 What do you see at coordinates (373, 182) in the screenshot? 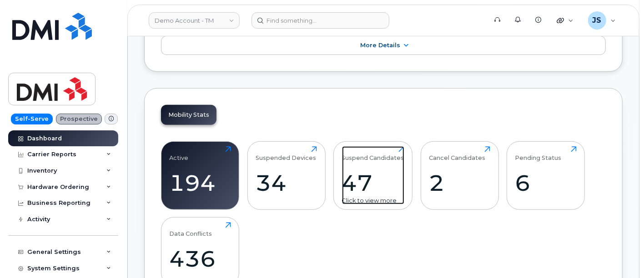
I see `div: 47` at bounding box center [373, 182].